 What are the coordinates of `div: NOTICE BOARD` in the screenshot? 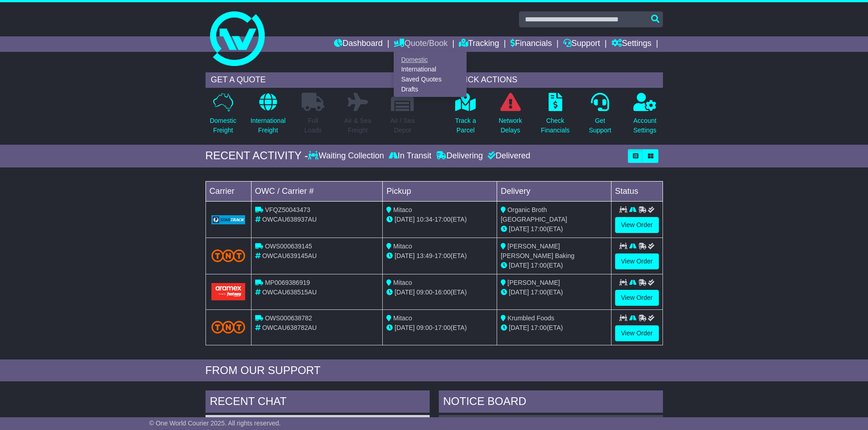 It's located at (551, 403).